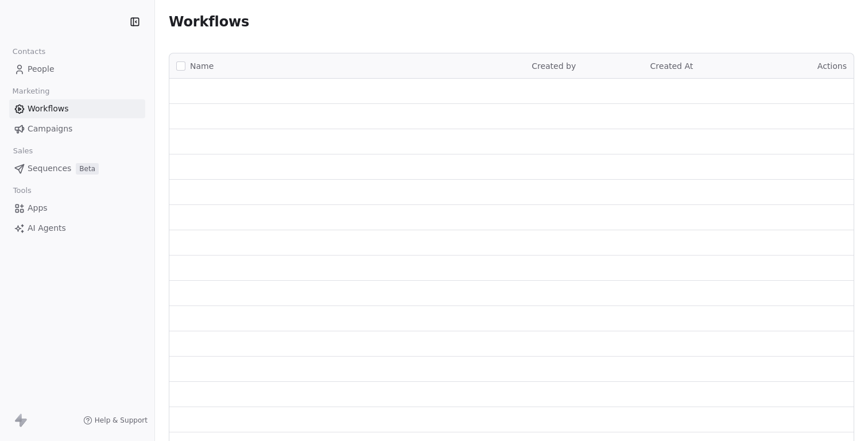 The image size is (868, 441). What do you see at coordinates (77, 129) in the screenshot?
I see `a: Campaigns` at bounding box center [77, 129].